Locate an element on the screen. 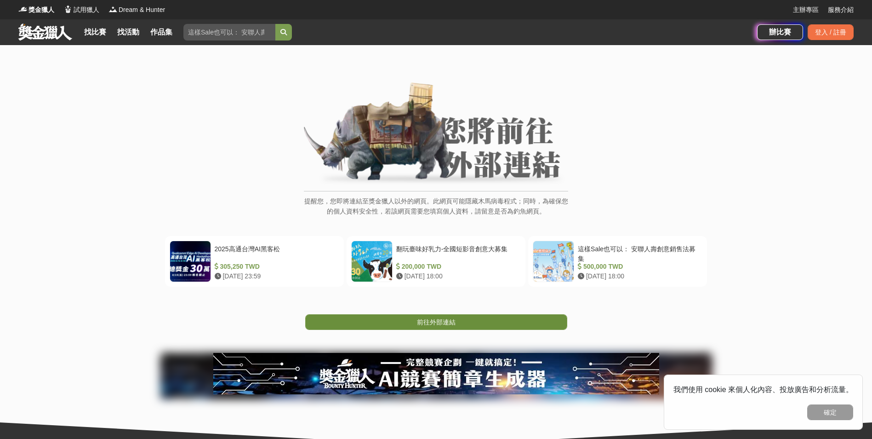 The image size is (872, 439). span: 前往外部連結 is located at coordinates (436, 322).